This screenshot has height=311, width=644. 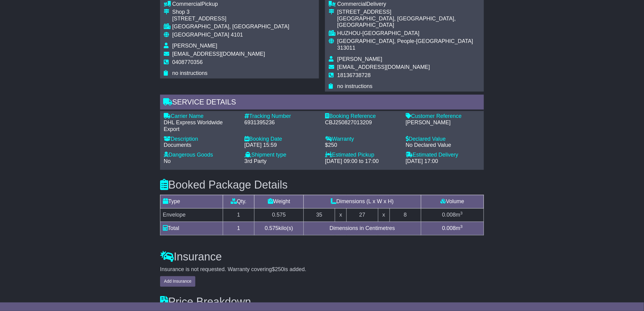 I want to click on span: No, so click(x=167, y=161).